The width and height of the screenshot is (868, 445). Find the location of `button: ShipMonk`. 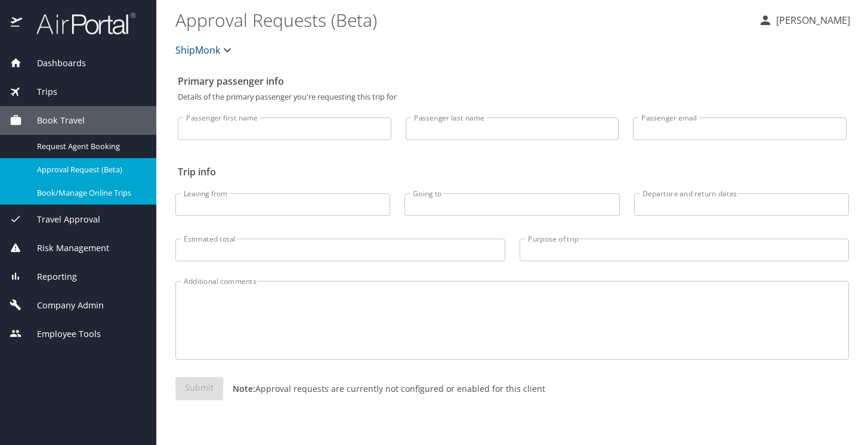

button: ShipMonk is located at coordinates (205, 50).